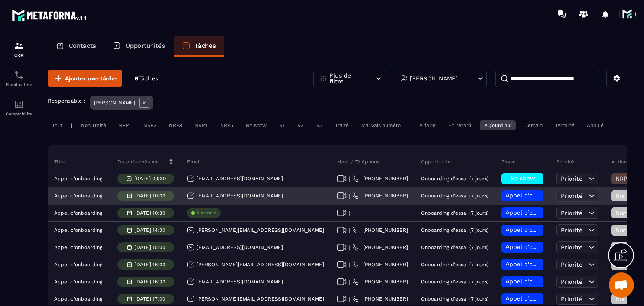 Image resolution: width=644 pixels, height=306 pixels. I want to click on p: CRM, so click(19, 55).